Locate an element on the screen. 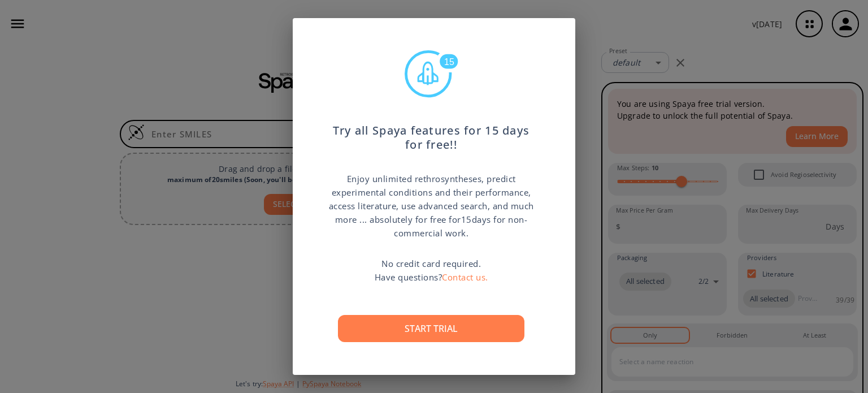  p: Enjoy unlimited rethrosyntheses, predict experimental conditions and their performance, access li... is located at coordinates (432, 206).